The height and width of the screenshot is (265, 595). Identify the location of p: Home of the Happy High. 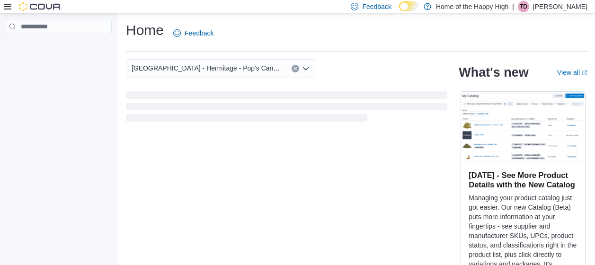
(472, 7).